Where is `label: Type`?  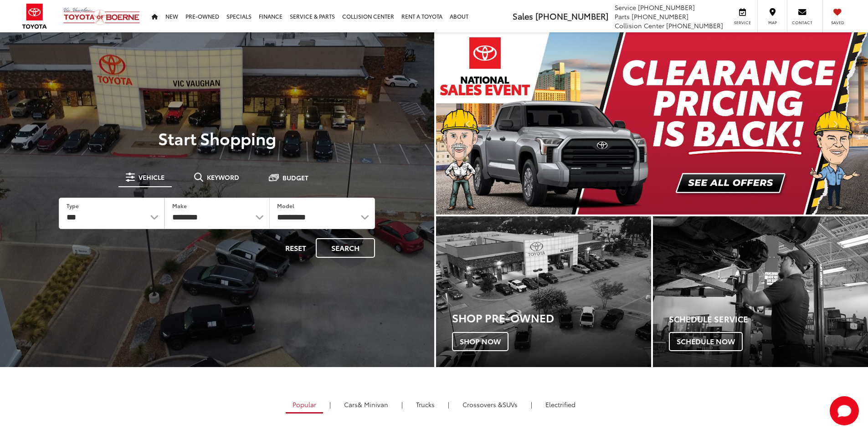
label: Type is located at coordinates (73, 205).